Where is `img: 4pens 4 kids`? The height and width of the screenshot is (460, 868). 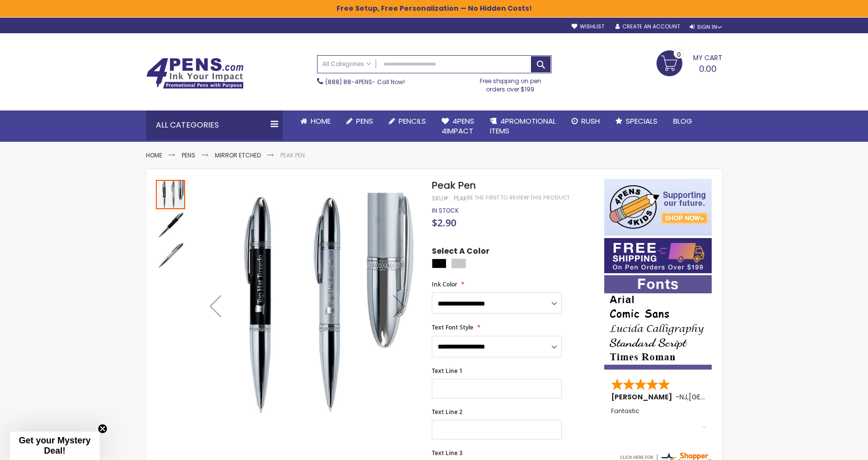 img: 4pens 4 kids is located at coordinates (658, 207).